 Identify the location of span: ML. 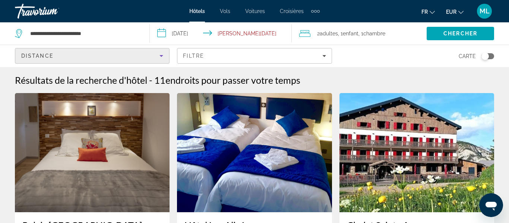
(484, 11).